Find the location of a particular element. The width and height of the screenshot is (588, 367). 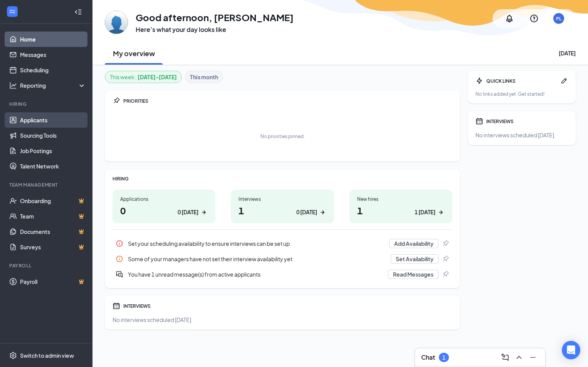

a: InfoSome of your managers have not set their interview availability yetSet AvailabilityPin is located at coordinates (282, 259).